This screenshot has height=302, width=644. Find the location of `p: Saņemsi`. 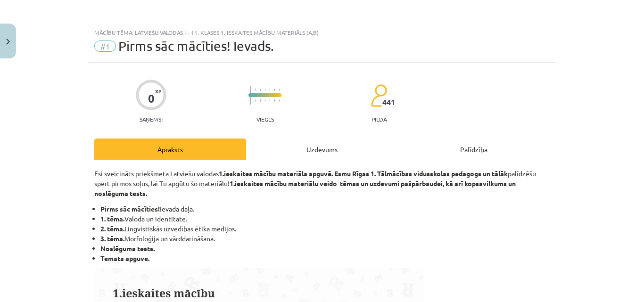

p: Saņemsi is located at coordinates (151, 119).